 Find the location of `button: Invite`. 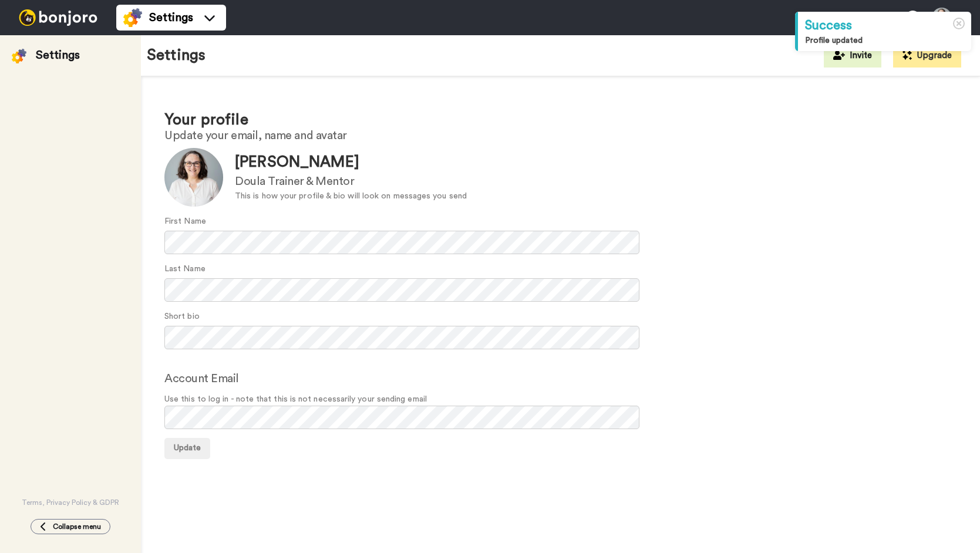

button: Invite is located at coordinates (853, 56).